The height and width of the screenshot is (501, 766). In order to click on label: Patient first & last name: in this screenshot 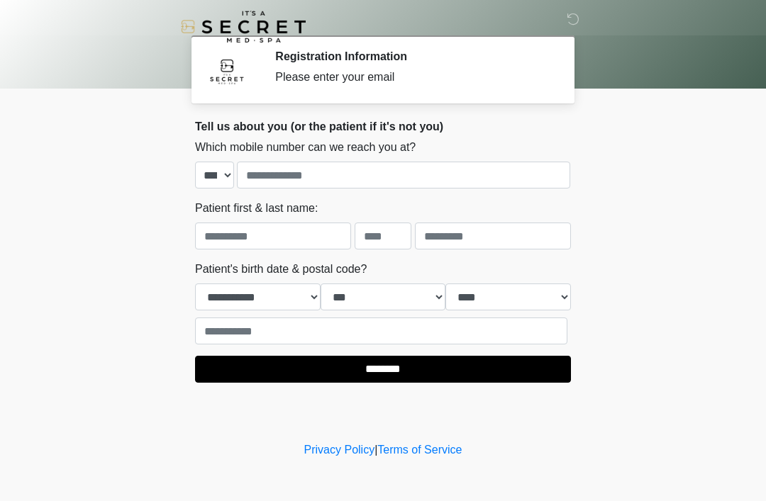, I will do `click(256, 209)`.